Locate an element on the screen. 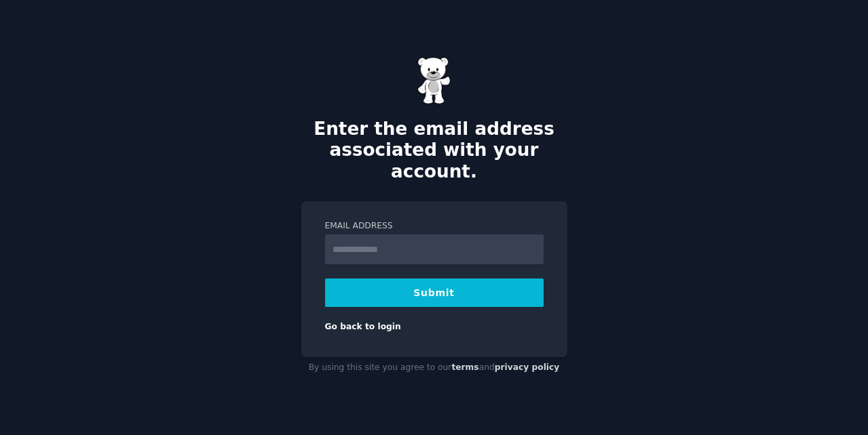  a: privacy policy is located at coordinates (527, 368).